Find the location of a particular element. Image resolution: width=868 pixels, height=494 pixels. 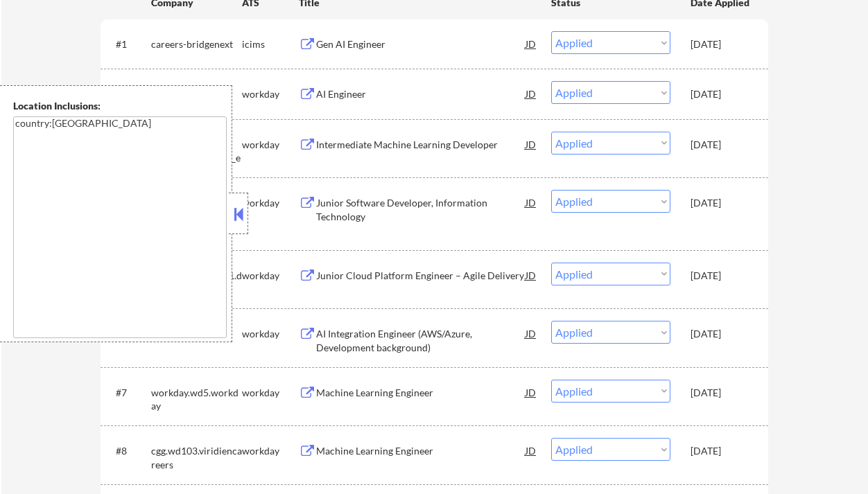

div: Intermediate Machine Learning Developer is located at coordinates (420, 145).